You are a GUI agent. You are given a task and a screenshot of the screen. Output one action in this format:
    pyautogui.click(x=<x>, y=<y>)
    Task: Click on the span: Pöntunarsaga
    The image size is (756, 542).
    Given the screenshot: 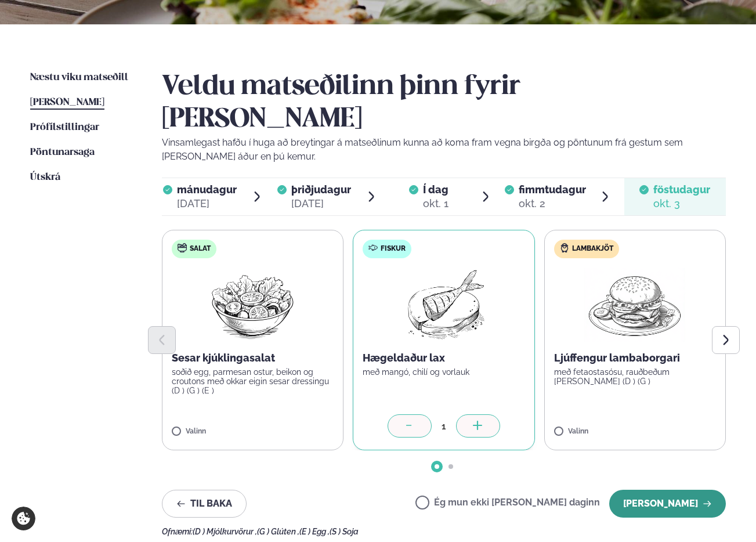 What is the action you would take?
    pyautogui.click(x=62, y=152)
    